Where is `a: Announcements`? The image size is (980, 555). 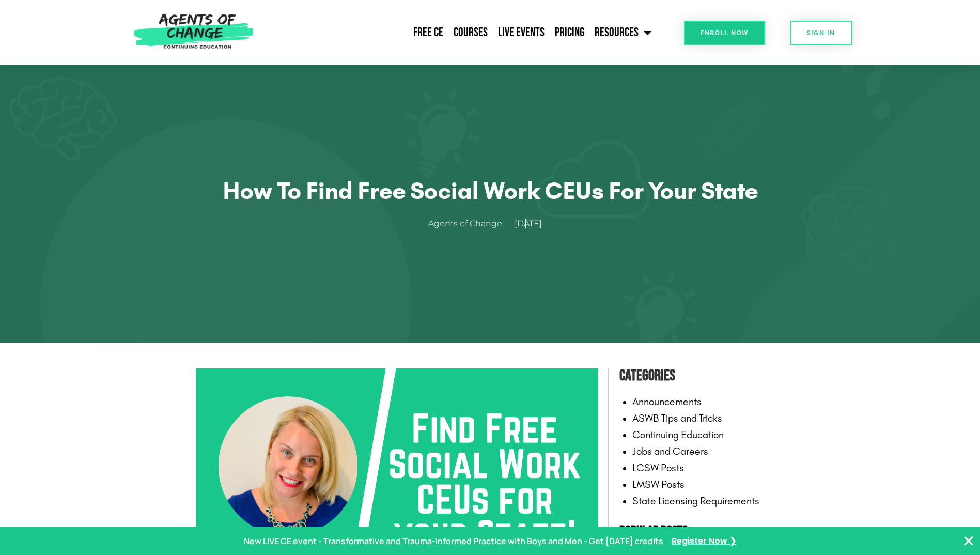 a: Announcements is located at coordinates (667, 402).